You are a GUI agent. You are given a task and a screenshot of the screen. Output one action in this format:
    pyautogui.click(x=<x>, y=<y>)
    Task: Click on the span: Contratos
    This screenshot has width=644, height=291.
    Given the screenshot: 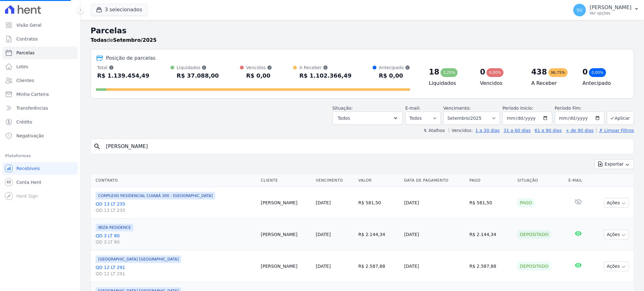 What is the action you would take?
    pyautogui.click(x=27, y=39)
    